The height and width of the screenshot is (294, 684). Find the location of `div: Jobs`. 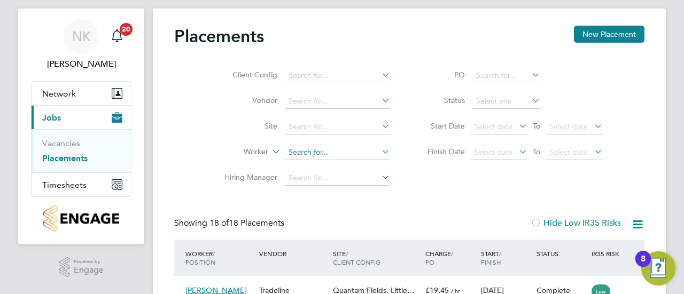

div: Jobs is located at coordinates (81, 151).